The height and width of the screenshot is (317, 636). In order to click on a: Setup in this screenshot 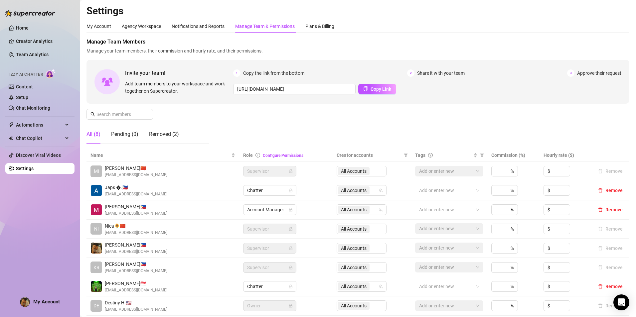, I will do `click(22, 97)`.